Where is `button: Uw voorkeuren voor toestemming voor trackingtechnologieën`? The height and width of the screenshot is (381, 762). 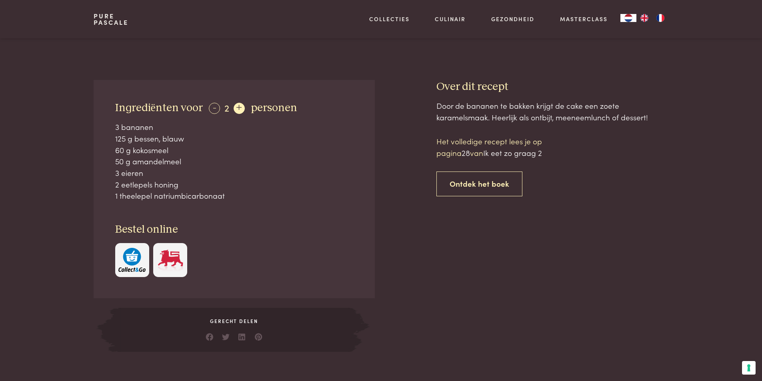
button: Uw voorkeuren voor toestemming voor trackingtechnologieën is located at coordinates (749, 368).